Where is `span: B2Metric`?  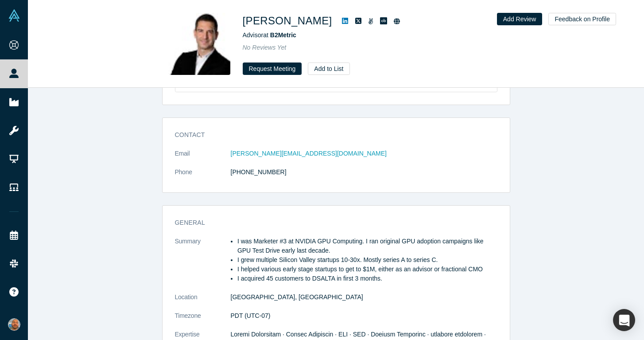 span: B2Metric is located at coordinates (283, 35).